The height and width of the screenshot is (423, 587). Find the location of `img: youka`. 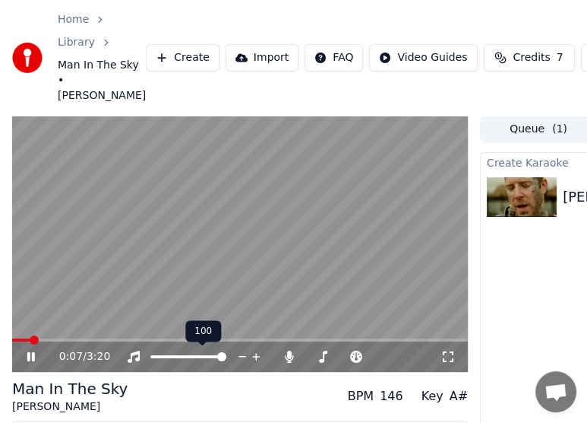

img: youka is located at coordinates (27, 58).